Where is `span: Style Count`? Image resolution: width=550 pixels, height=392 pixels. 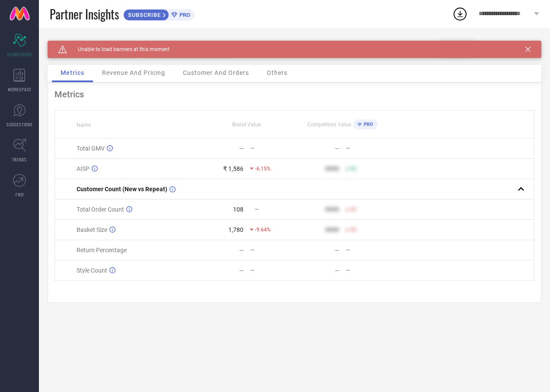
span: Style Count is located at coordinates (92, 270).